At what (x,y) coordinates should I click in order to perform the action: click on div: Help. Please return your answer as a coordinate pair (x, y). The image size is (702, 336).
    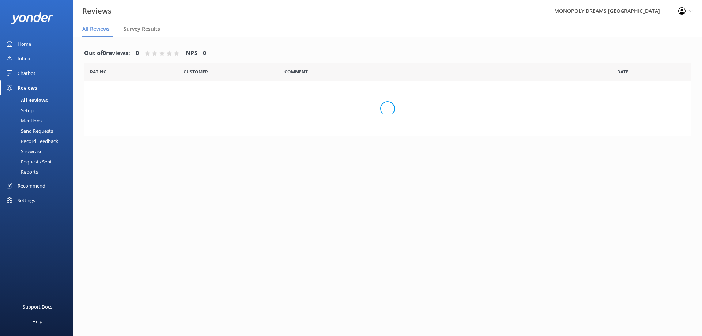
    Looking at the image, I should click on (37, 321).